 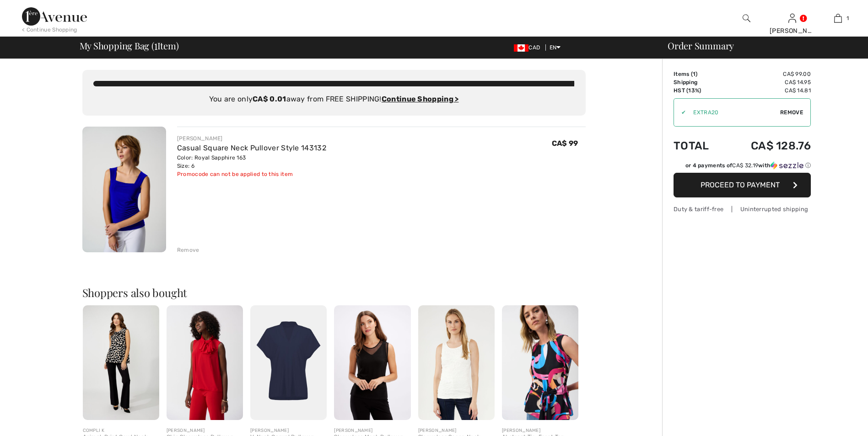 What do you see at coordinates (269, 99) in the screenshot?
I see `strong: CA$ 0.01` at bounding box center [269, 99].